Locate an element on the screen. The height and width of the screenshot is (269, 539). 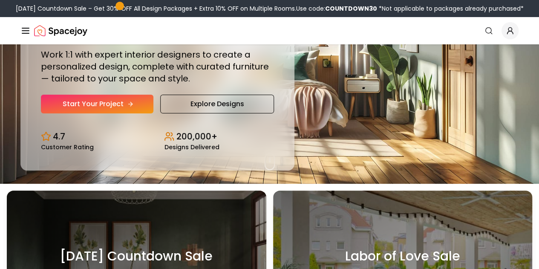
span: *Not applicable to packages already purchased* is located at coordinates (451, 9).